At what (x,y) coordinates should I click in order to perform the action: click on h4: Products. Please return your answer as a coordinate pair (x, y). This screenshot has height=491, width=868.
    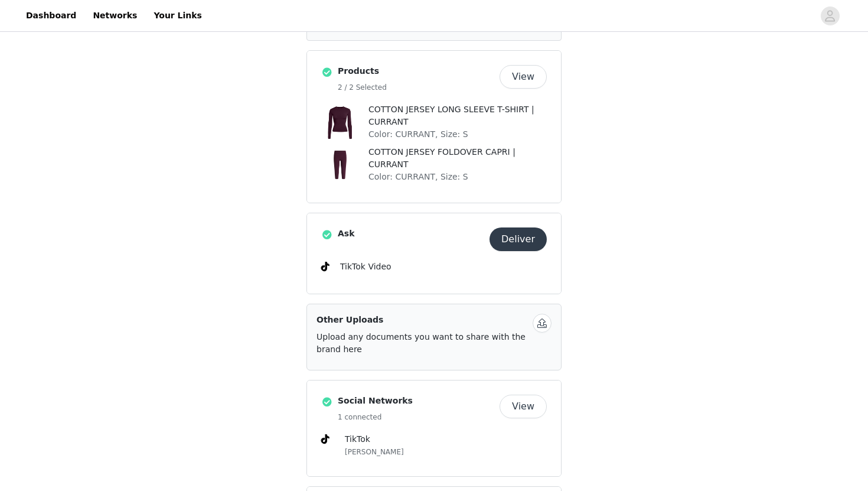
    Looking at the image, I should click on (416, 71).